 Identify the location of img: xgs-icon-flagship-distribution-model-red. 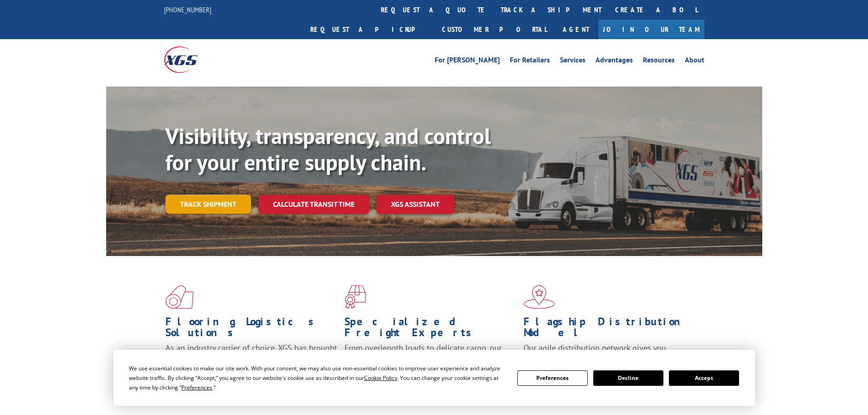
(539, 297).